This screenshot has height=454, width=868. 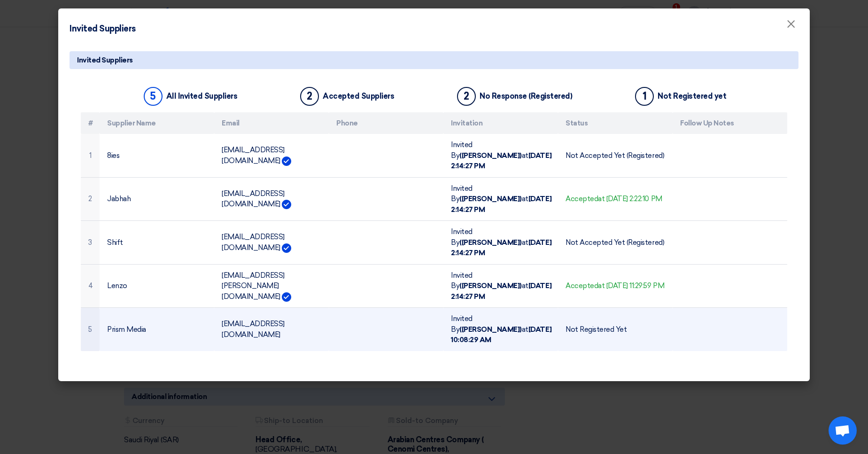 What do you see at coordinates (615, 123) in the screenshot?
I see `th: Status` at bounding box center [615, 123].